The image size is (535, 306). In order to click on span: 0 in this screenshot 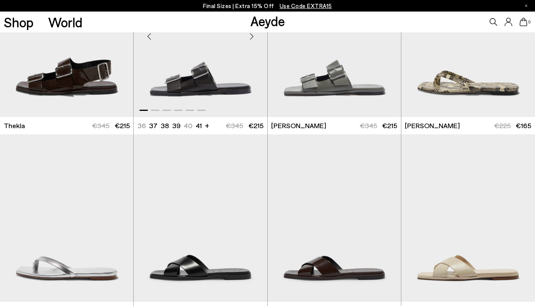, I will do `click(529, 22)`.